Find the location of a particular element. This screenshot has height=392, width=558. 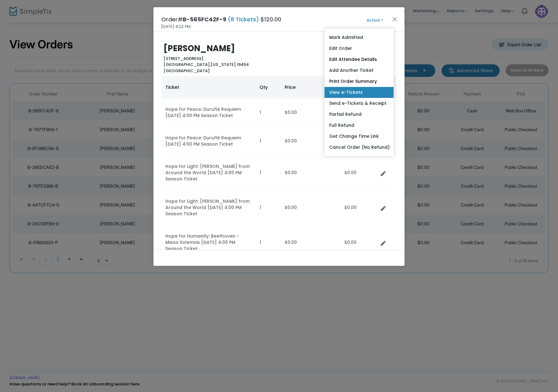

a: View e-Tickets is located at coordinates (359, 92).